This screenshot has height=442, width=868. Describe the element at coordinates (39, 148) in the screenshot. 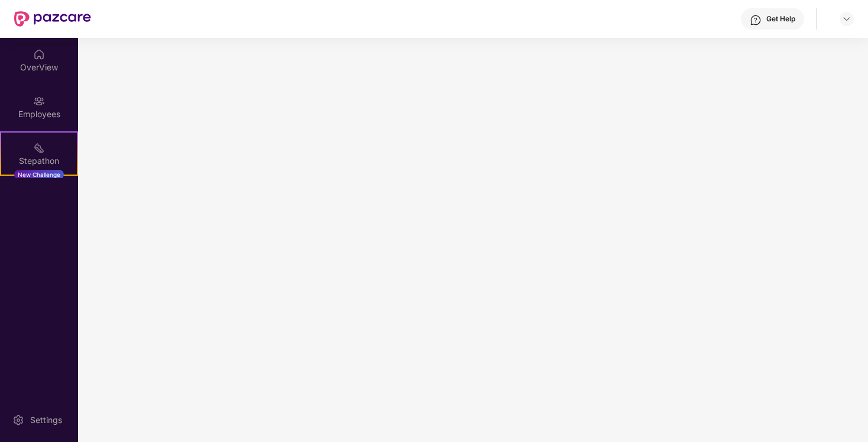

I see `img: svg+xml;base64,PHN2ZyB4bWxucz0iaHR0cDovL3d3dy53My5vcmcvMjAwMC9zdmciIHdpZHRoPSIyMSIgaGVpZ2h0PSIyMC...` at that location.